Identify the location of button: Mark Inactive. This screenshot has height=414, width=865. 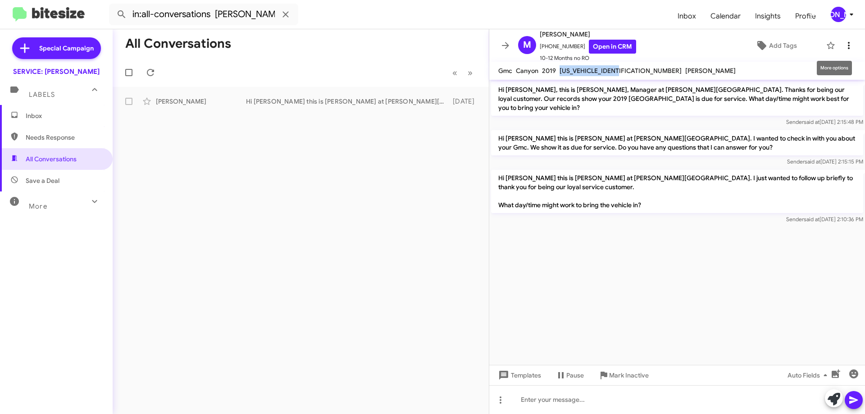
(624, 375).